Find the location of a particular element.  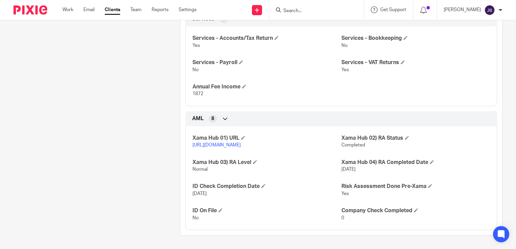

a: Email is located at coordinates (89, 10).